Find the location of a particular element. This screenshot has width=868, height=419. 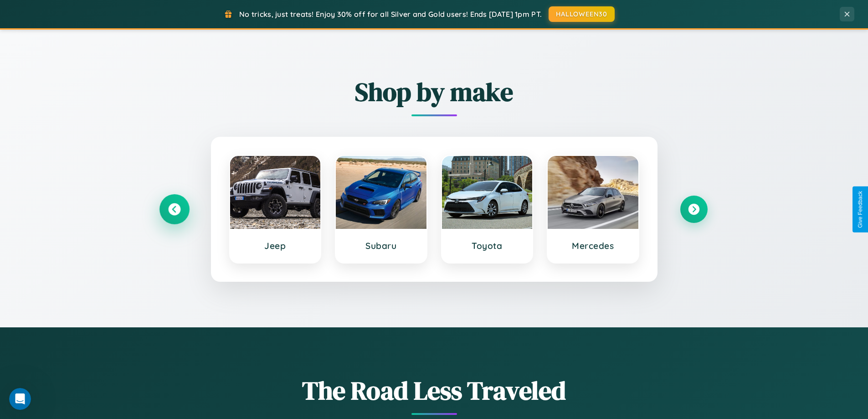

button: HALLOWEEN30 is located at coordinates (581, 14).